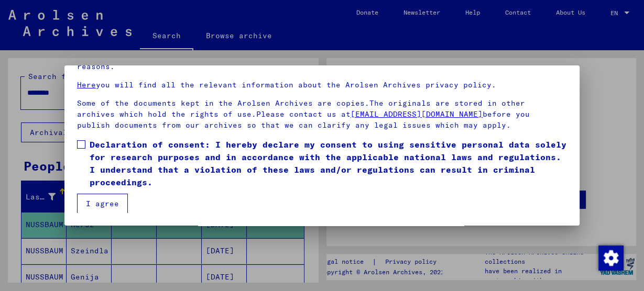  Describe the element at coordinates (102, 203) in the screenshot. I see `button: I agree` at that location.